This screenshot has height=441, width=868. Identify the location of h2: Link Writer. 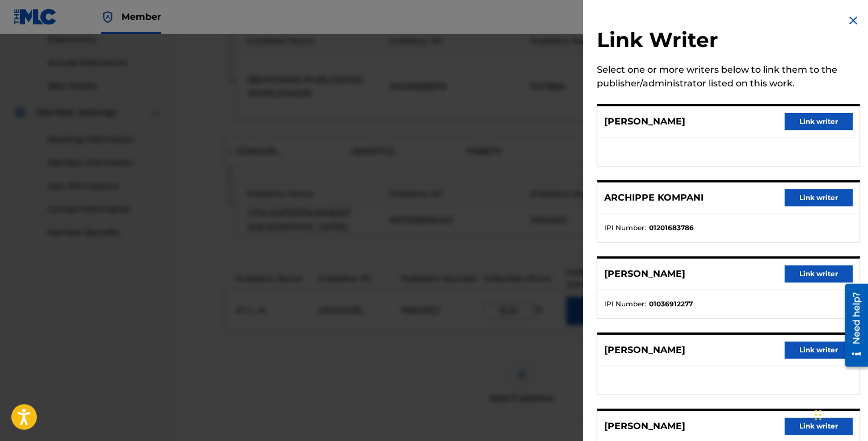
(729, 41).